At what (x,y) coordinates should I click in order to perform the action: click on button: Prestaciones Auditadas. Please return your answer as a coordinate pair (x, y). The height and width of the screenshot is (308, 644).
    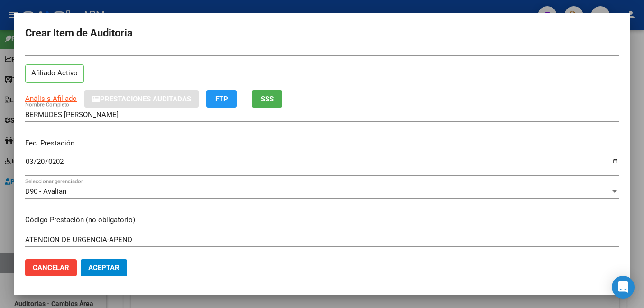
    Looking at the image, I should click on (142, 98).